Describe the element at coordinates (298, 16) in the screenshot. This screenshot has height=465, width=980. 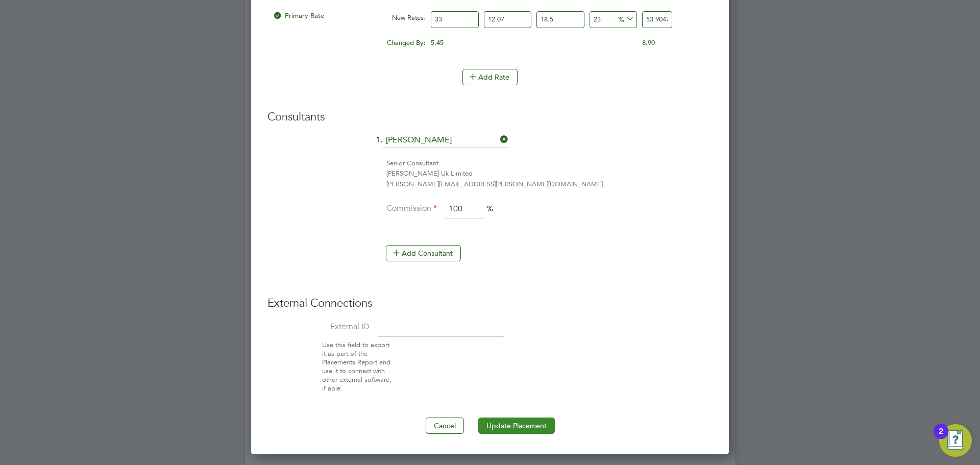
I see `span: Primary Rate` at that location.